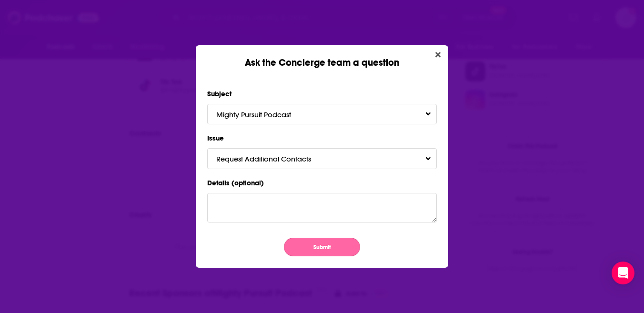 This screenshot has width=644, height=313. I want to click on label: Issue, so click(322, 138).